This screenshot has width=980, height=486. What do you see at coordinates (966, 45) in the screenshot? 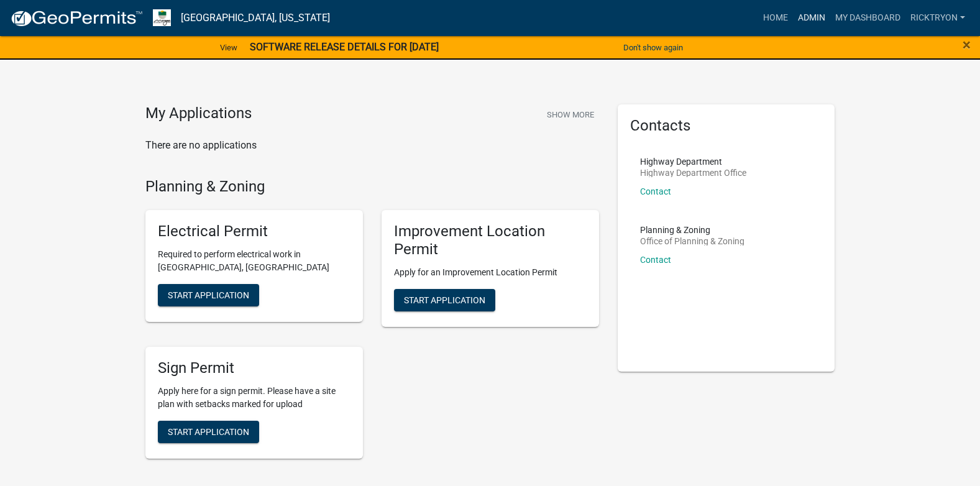
I see `button: Close` at bounding box center [966, 45].